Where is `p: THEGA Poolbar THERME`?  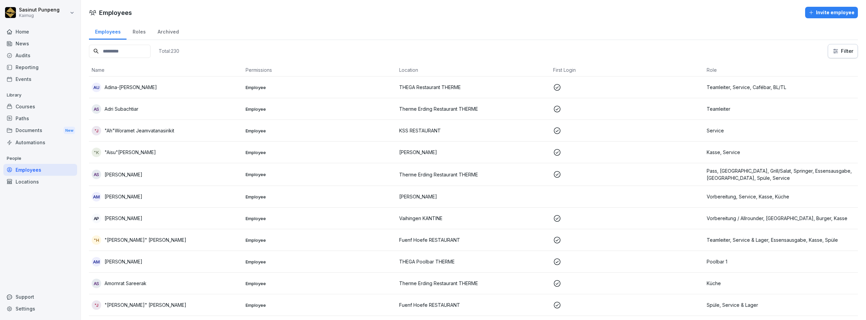 p: THEGA Poolbar THERME is located at coordinates (473, 261).